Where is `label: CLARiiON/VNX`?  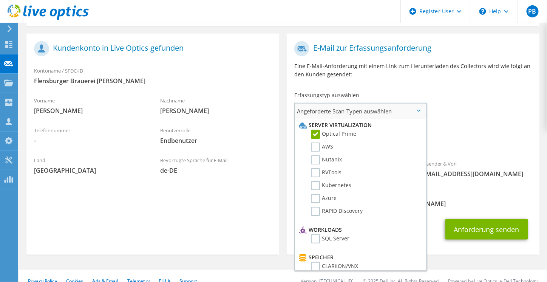
label: CLARiiON/VNX is located at coordinates (335, 266).